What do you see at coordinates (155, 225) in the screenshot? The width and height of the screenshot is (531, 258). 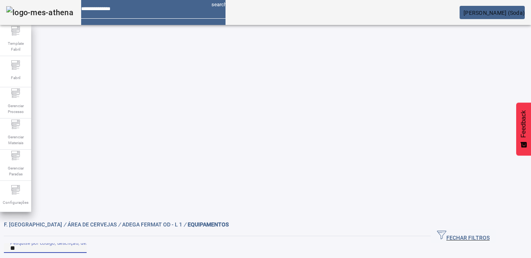 I see `span: Adega Fermat OD - L 1` at bounding box center [155, 225].